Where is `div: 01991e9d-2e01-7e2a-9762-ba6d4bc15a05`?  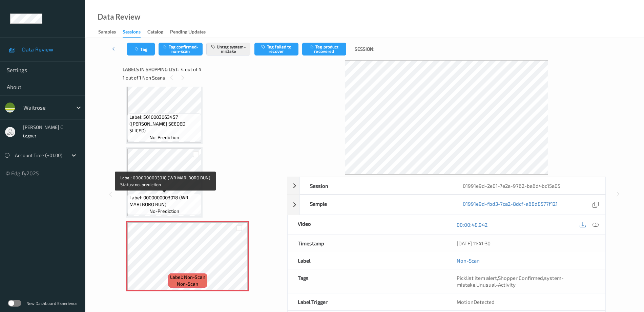 div: 01991e9d-2e01-7e2a-9762-ba6d4bc15a05 is located at coordinates (529, 186).